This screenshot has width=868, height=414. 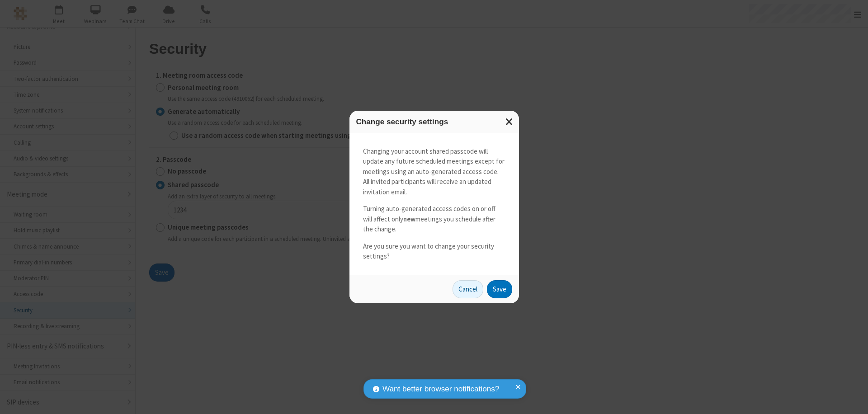 What do you see at coordinates (434, 219) in the screenshot?
I see `p: Turning auto-generated access codes on or off will affect only meetings you schedule after the ch...` at bounding box center [434, 219].